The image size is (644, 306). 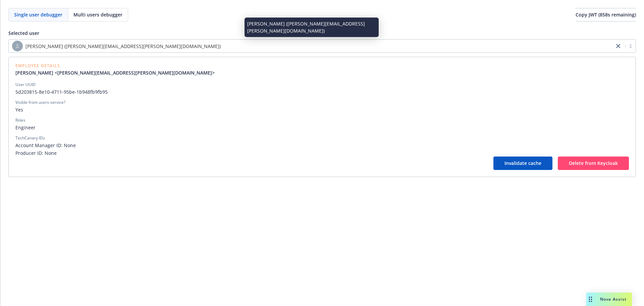 What do you see at coordinates (118, 66) in the screenshot?
I see `span: Employee Details` at bounding box center [118, 66].